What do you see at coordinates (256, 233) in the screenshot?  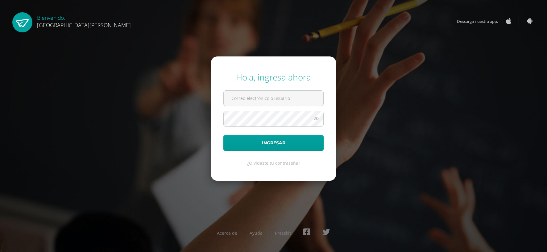 I see `a: Ayuda` at bounding box center [256, 233].